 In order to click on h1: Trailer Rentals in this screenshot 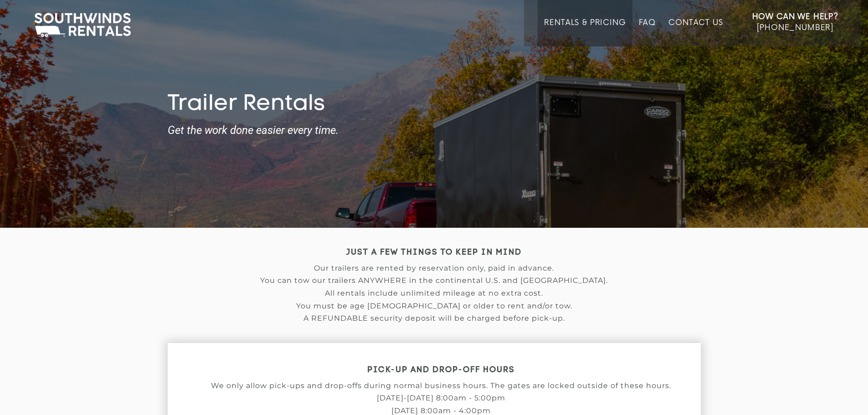, I will do `click(434, 105)`.